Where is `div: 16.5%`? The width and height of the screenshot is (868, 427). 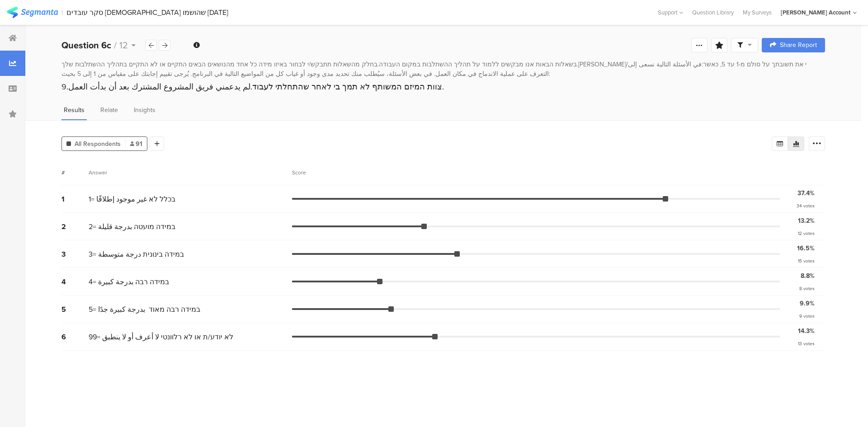 div: 16.5% is located at coordinates (805, 248).